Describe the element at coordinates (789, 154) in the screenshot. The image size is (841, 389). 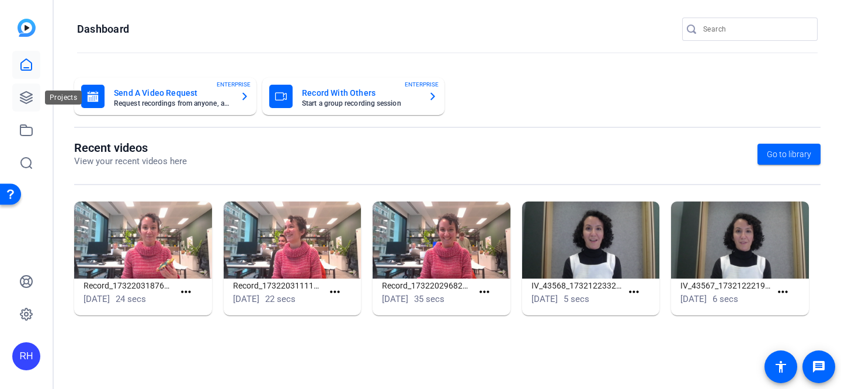
I see `span: Go to library` at that location.